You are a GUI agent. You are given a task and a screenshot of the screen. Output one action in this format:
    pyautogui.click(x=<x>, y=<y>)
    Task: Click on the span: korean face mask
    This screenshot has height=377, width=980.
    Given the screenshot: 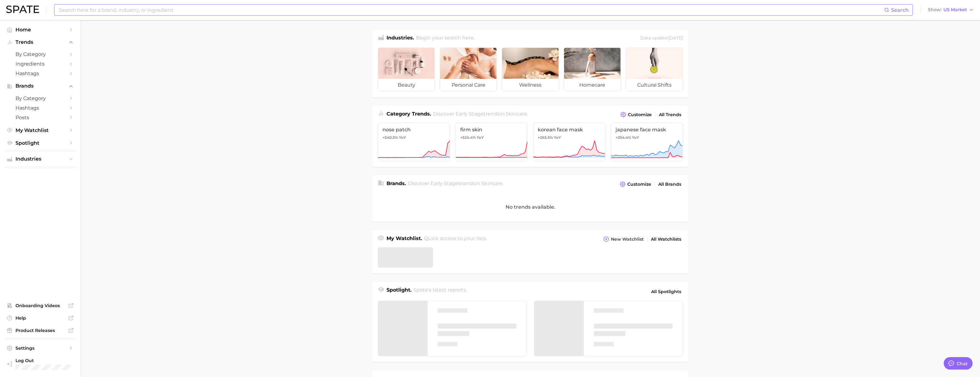 What is the action you would take?
    pyautogui.click(x=569, y=129)
    